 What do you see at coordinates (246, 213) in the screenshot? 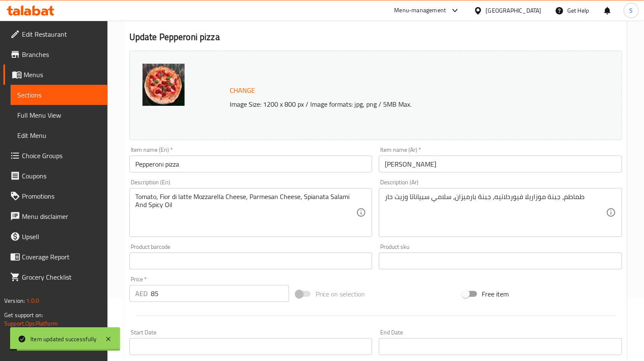
I see `textarea: Tomato, Fior di latte Mozzarella Cheese, Parmesan Cheese, Spianata Salami And Spicy Oil` at bounding box center [246, 213].